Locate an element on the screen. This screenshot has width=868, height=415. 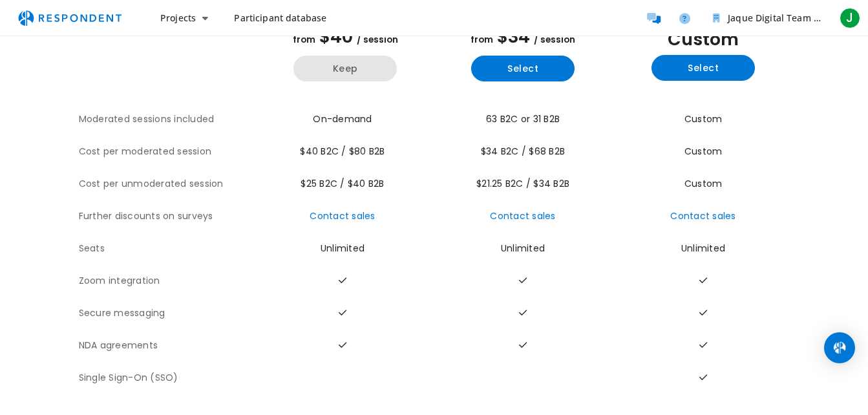
th: Cost per unmoderated session is located at coordinates (168, 184).